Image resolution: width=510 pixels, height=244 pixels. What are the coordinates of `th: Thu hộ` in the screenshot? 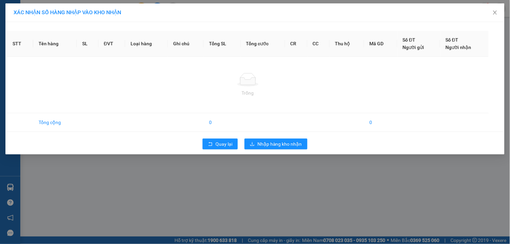 It's located at (347, 44).